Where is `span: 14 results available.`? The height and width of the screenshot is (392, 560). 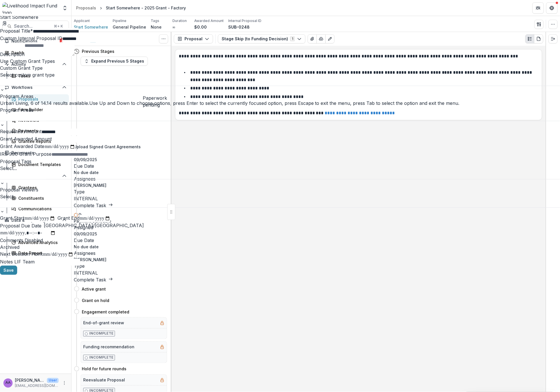
span: 14 results available. is located at coordinates (68, 103).